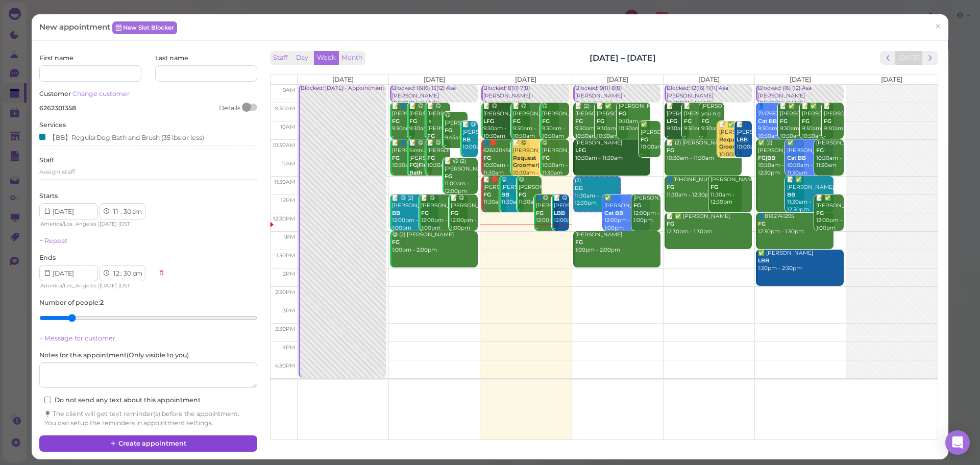 Image resolution: width=980 pixels, height=465 pixels. What do you see at coordinates (285, 108) in the screenshot?
I see `span: 9:30am` at bounding box center [285, 108].